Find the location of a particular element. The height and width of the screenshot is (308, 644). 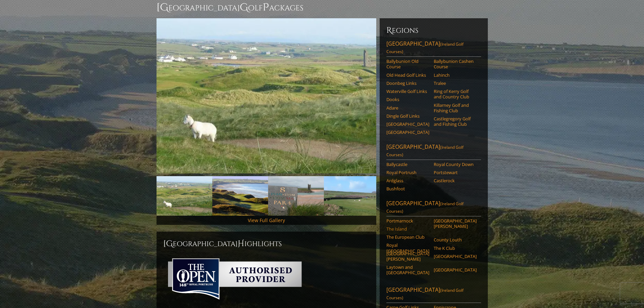

span: G is located at coordinates (244, 8).